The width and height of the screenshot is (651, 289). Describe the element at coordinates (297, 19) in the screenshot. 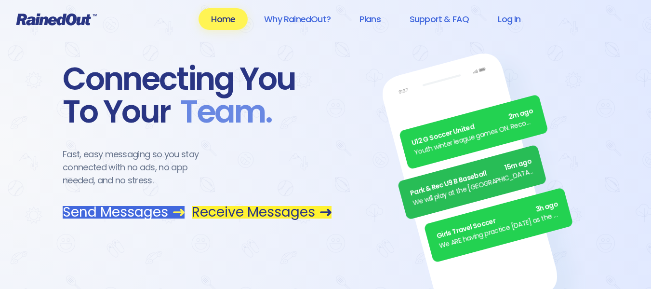

I see `a: Why RainedOut?` at that location.